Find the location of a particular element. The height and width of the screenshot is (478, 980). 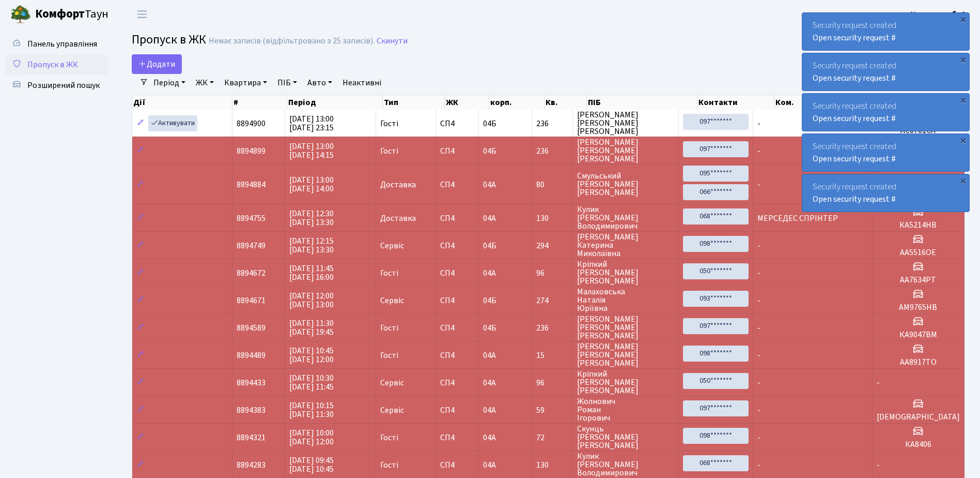

span: 96 is located at coordinates (552, 382).